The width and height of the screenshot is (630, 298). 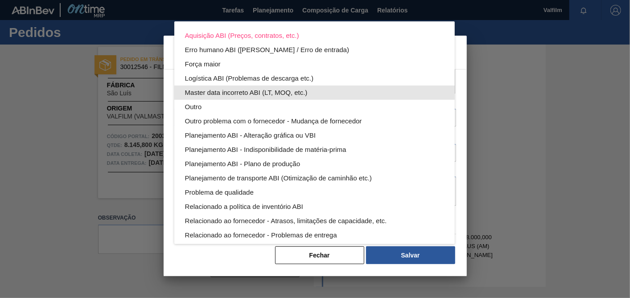 What do you see at coordinates (315, 221) in the screenshot?
I see `div: Relacionado ao fornecedor - Atrasos, limitações de capacidade, etc.` at bounding box center [315, 221].